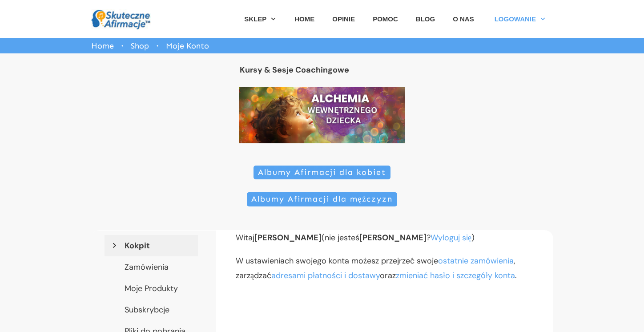 The height and width of the screenshot is (332, 644). What do you see at coordinates (476, 261) in the screenshot?
I see `a: ostatnie zamówienia` at bounding box center [476, 261].